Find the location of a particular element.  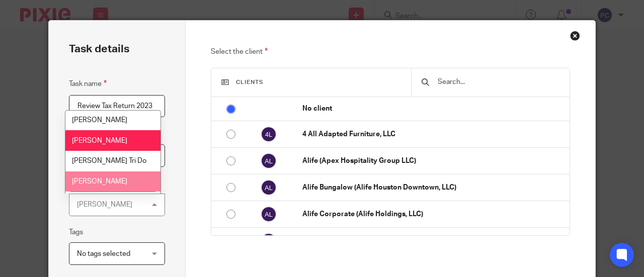

p: Alife Corporate (Alife Holdings, LLC) is located at coordinates (433, 215).